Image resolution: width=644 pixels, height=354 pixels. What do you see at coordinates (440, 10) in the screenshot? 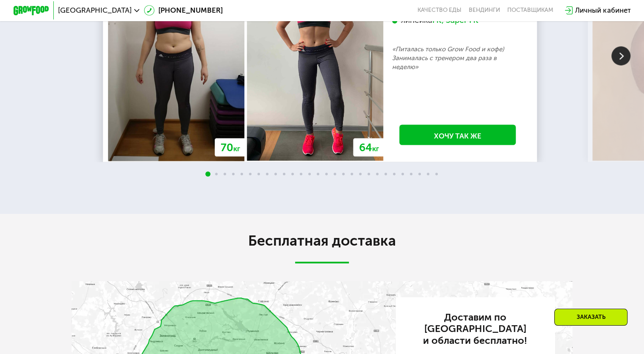
I see `a: Качество еды` at bounding box center [440, 10].